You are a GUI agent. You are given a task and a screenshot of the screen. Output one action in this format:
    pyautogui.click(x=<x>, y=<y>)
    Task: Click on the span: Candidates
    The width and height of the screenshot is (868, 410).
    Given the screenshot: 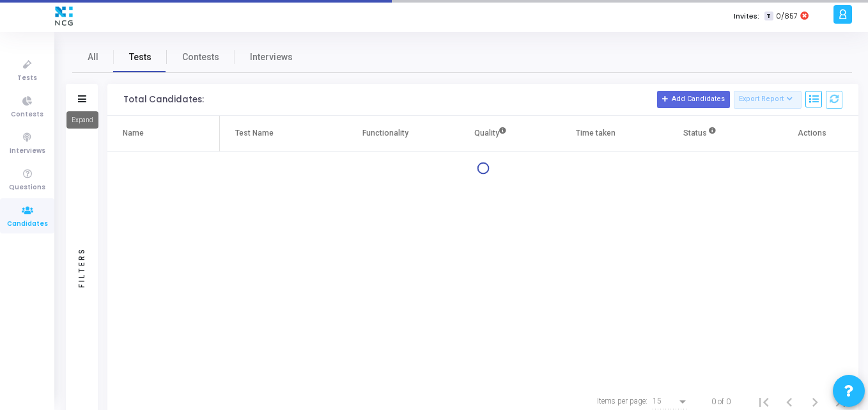 What is the action you would take?
    pyautogui.click(x=27, y=224)
    